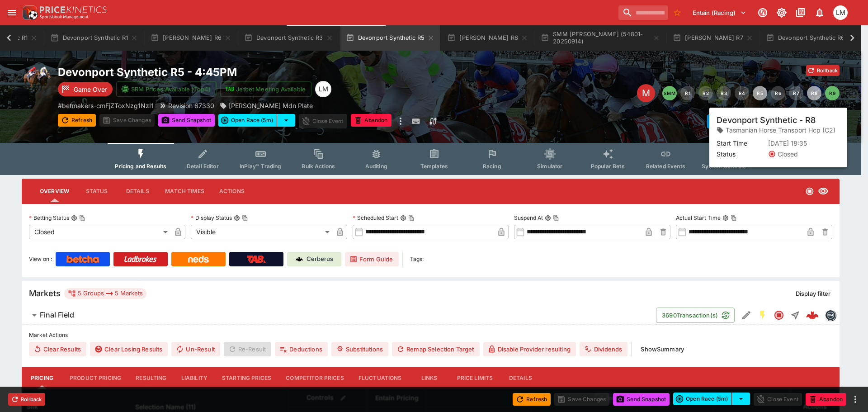 Image resolution: width=868 pixels, height=412 pixels. What do you see at coordinates (763, 315) in the screenshot?
I see `button: SGM Enabled` at bounding box center [763, 315].